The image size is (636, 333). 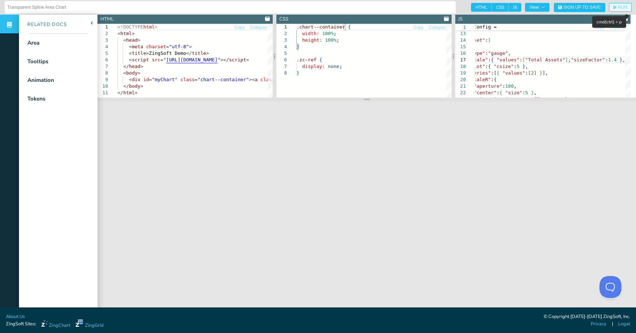 I want to click on button: Sign Up to Save, so click(x=579, y=7).